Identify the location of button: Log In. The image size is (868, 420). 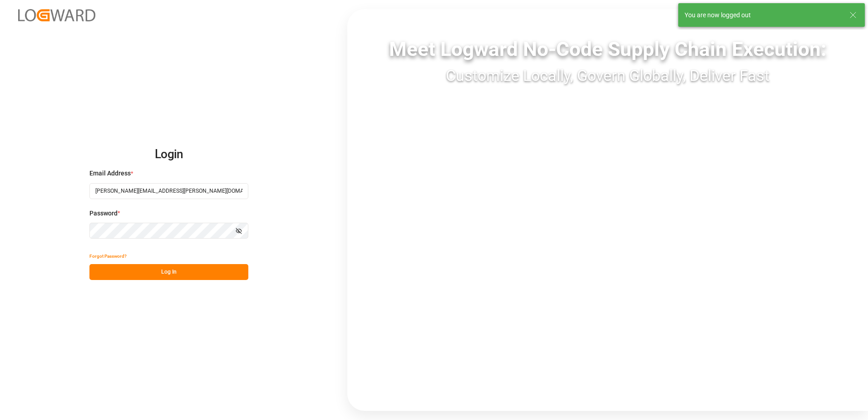
(169, 272).